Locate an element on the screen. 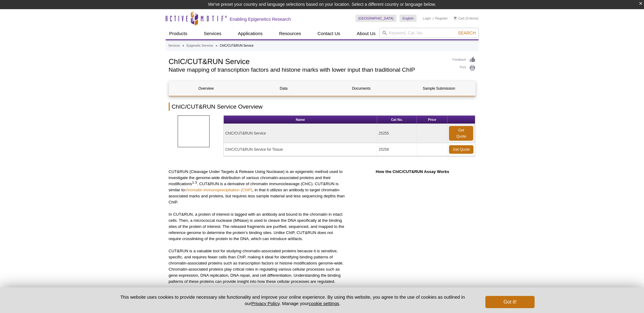 The height and width of the screenshot is (313, 644). a: Documents is located at coordinates (361, 88).